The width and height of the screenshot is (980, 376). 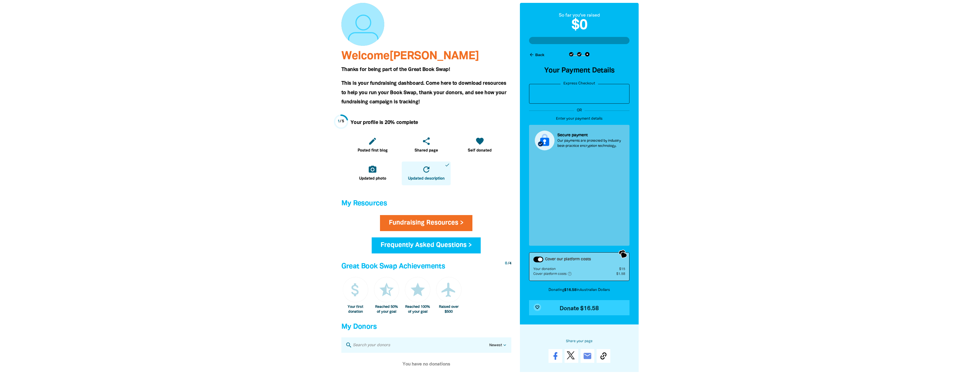 I want to click on p: Secure payment, so click(x=590, y=135).